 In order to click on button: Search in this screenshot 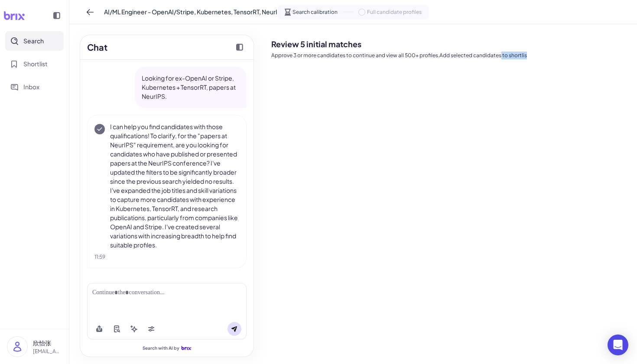, I will do `click(34, 41)`.